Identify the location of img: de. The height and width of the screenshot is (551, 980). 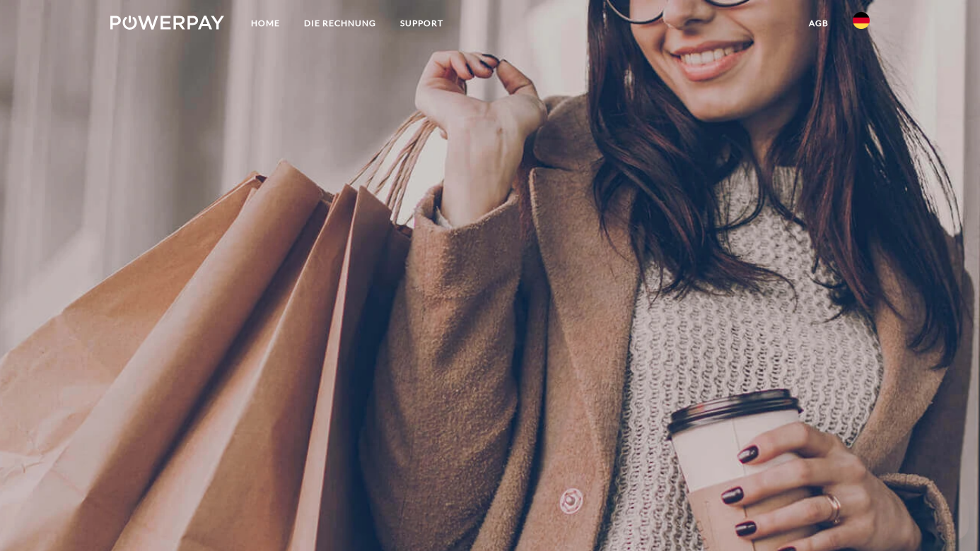
(861, 20).